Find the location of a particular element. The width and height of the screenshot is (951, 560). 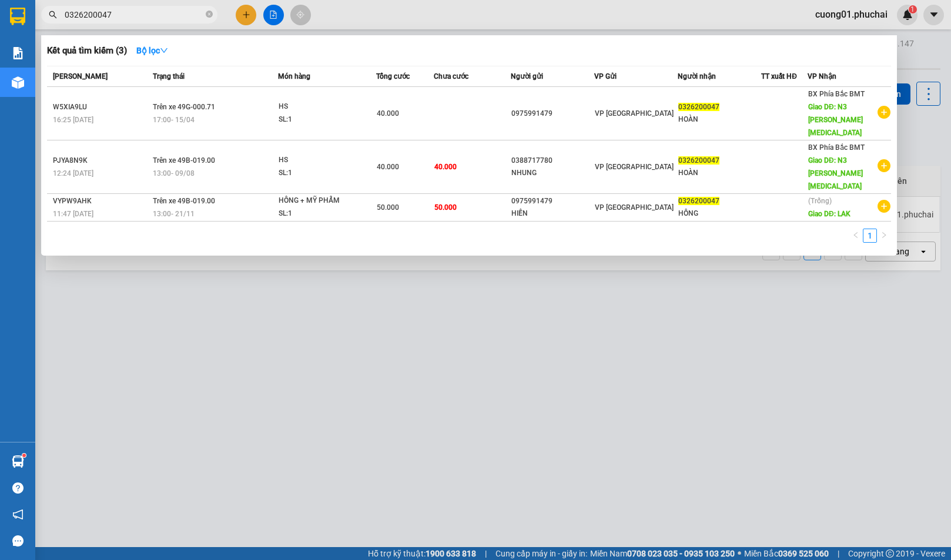

li: Next Page is located at coordinates (885, 235).